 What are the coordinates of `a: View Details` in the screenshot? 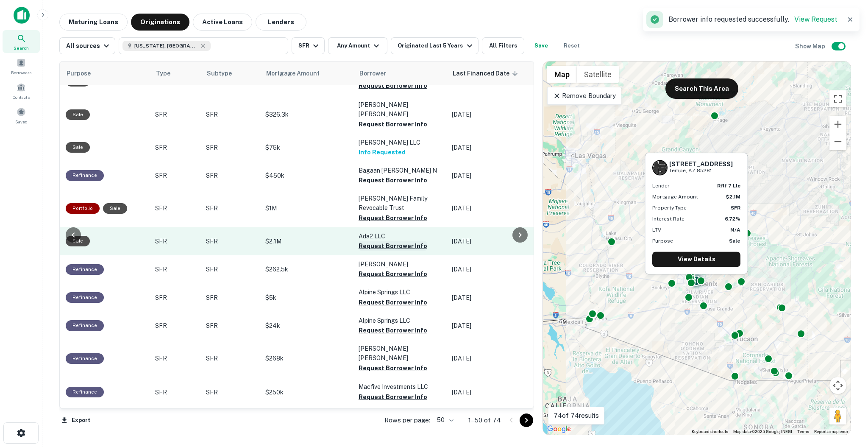 It's located at (696, 259).